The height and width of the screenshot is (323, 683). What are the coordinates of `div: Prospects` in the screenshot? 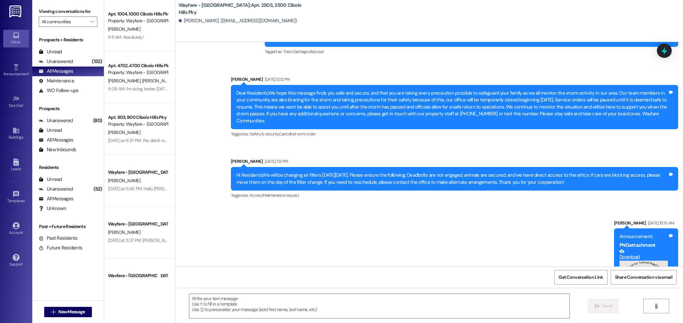 It's located at (68, 108).